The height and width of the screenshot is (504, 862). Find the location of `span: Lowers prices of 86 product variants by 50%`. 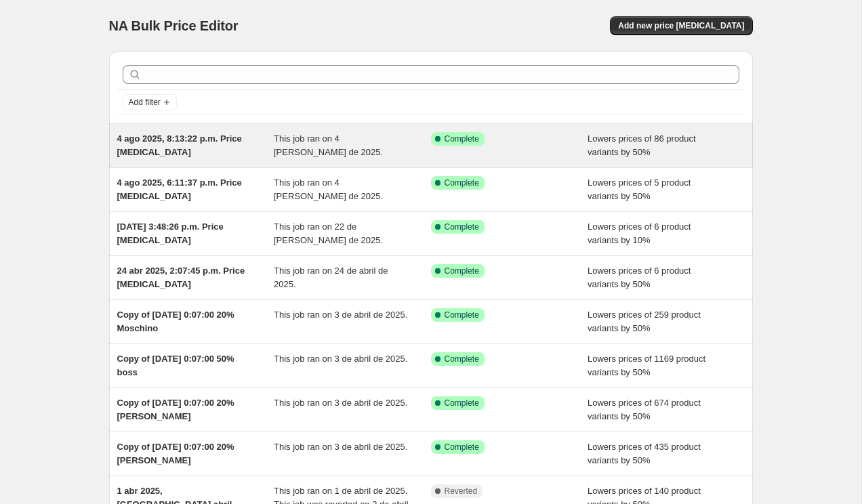

span: Lowers prices of 86 product variants by 50% is located at coordinates (642, 145).